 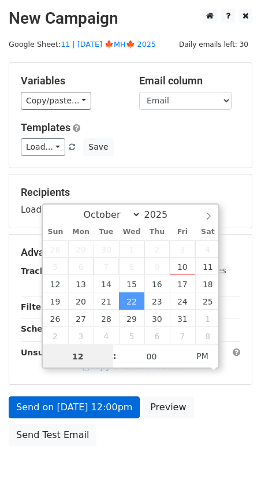 I want to click on span: Click to toggle, so click(x=202, y=356).